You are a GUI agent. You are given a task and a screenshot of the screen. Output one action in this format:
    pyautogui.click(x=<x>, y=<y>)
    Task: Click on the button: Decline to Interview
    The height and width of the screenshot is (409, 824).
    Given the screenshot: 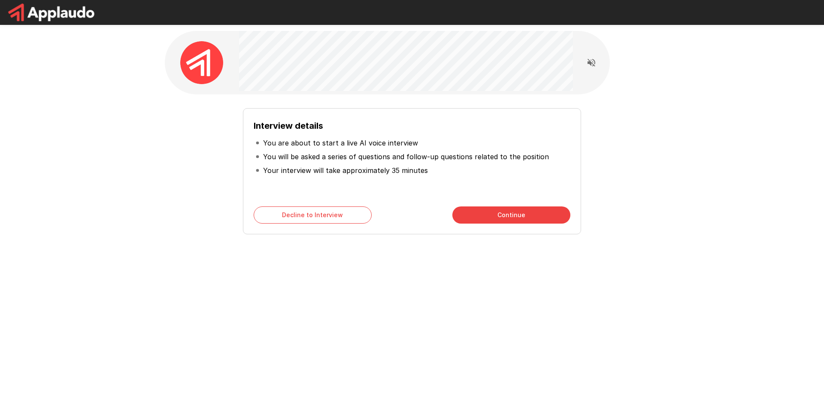 What is the action you would take?
    pyautogui.click(x=312, y=215)
    